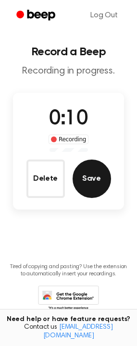  I want to click on button: Save Audio Record, so click(92, 179).